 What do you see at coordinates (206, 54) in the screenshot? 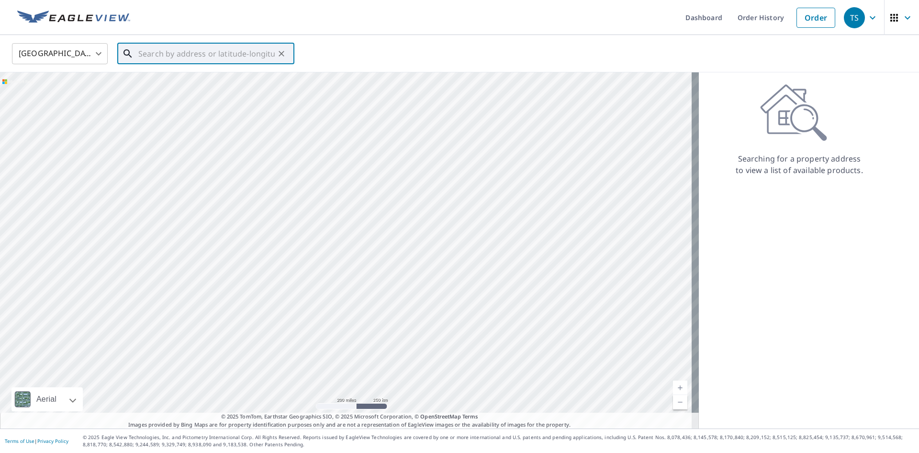
I see `input: Search by address or latitude-longitude` at bounding box center [206, 54].